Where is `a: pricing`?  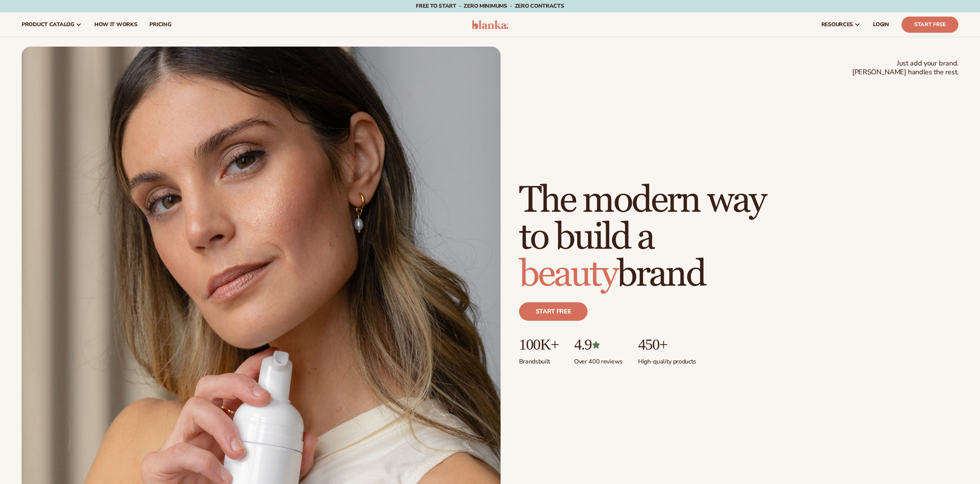
a: pricing is located at coordinates (160, 24).